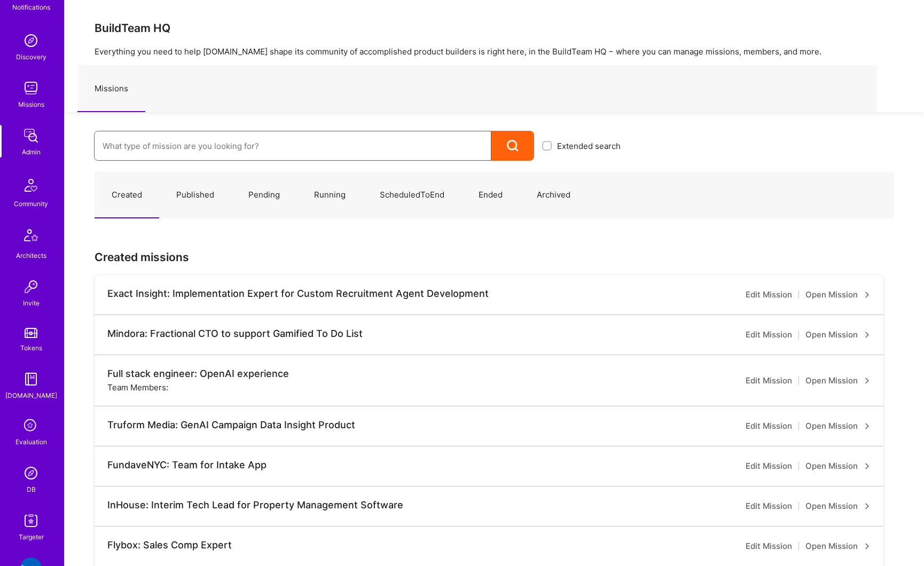 Image resolution: width=924 pixels, height=566 pixels. What do you see at coordinates (589, 146) in the screenshot?
I see `span: Extended search` at bounding box center [589, 146].